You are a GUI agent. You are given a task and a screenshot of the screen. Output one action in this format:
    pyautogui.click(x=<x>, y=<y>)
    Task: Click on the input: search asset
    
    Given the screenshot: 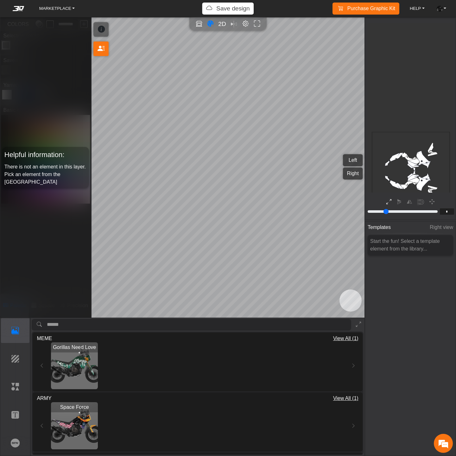 What is the action you would take?
    pyautogui.click(x=199, y=325)
    